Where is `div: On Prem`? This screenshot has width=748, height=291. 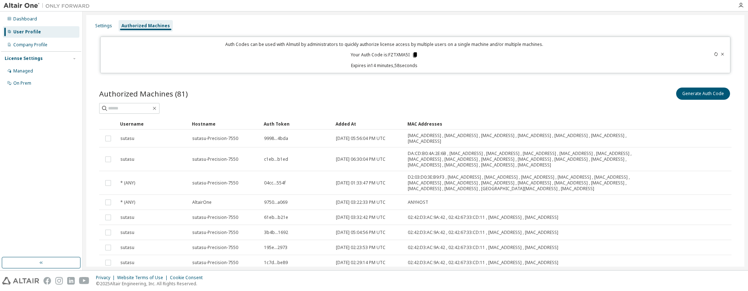 div: On Prem is located at coordinates (22, 83).